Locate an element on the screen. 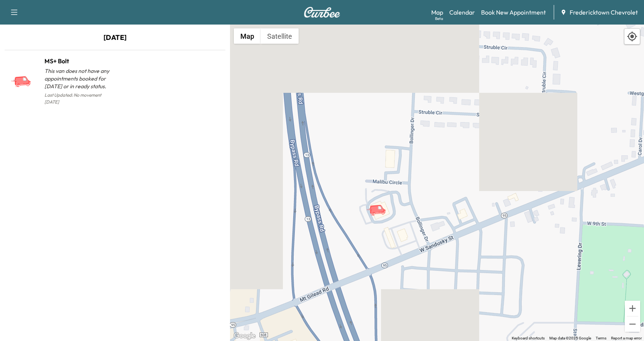 This screenshot has height=341, width=644. a: Terms (opens in new tab) is located at coordinates (601, 338).